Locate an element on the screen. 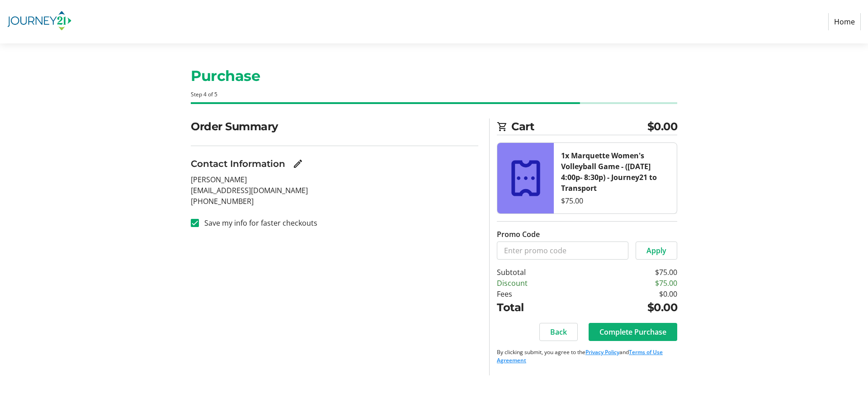 This screenshot has width=868, height=412. a: Home is located at coordinates (844, 22).